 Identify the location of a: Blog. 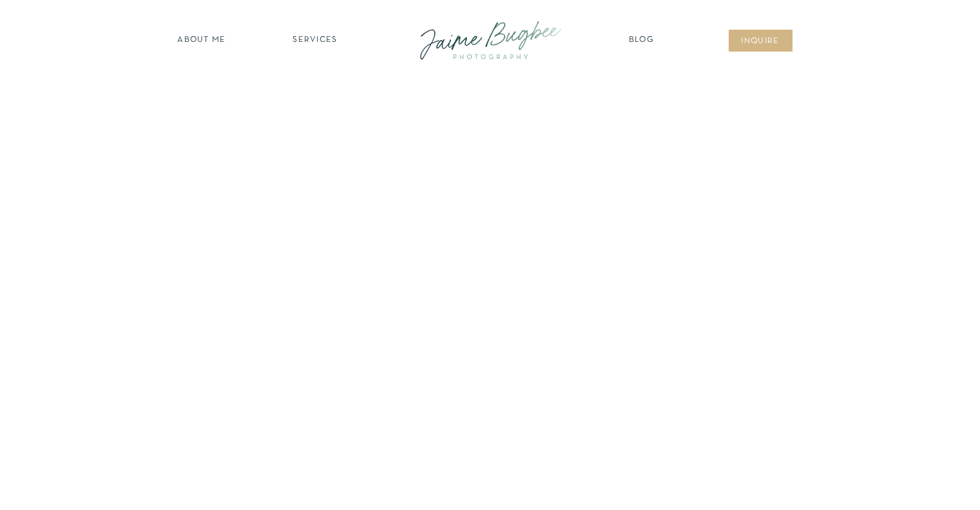
(642, 41).